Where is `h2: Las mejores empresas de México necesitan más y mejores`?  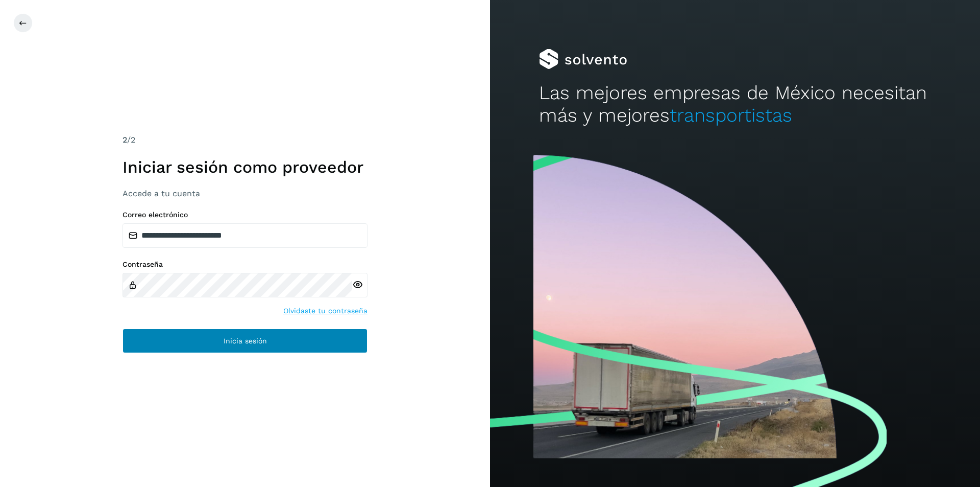
h2: Las mejores empresas de México necesitan más y mejores is located at coordinates (735, 104).